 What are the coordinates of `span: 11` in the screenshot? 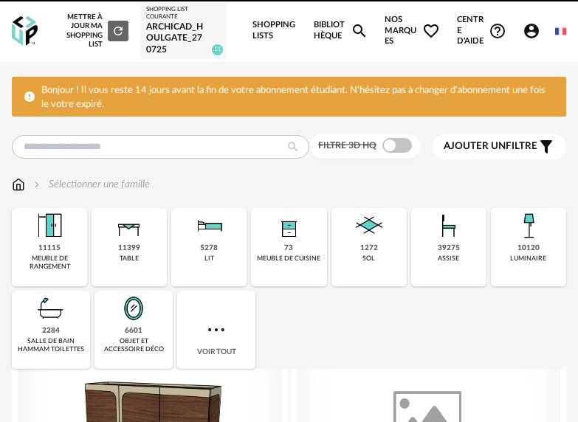 It's located at (217, 49).